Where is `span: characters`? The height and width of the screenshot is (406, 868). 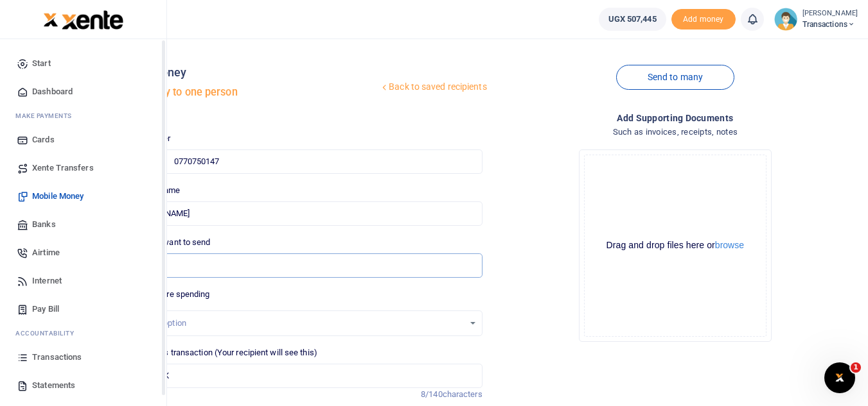
span: characters is located at coordinates (463, 394).